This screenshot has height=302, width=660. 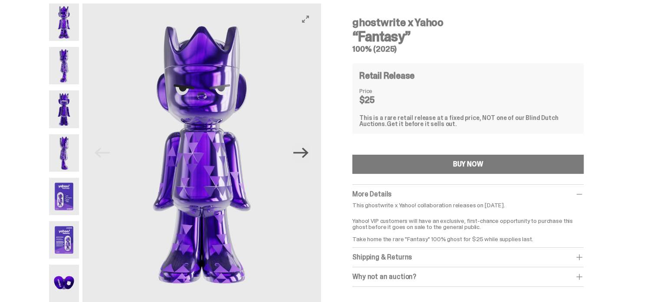 What do you see at coordinates (381, 91) in the screenshot?
I see `dt: Price` at bounding box center [381, 91].